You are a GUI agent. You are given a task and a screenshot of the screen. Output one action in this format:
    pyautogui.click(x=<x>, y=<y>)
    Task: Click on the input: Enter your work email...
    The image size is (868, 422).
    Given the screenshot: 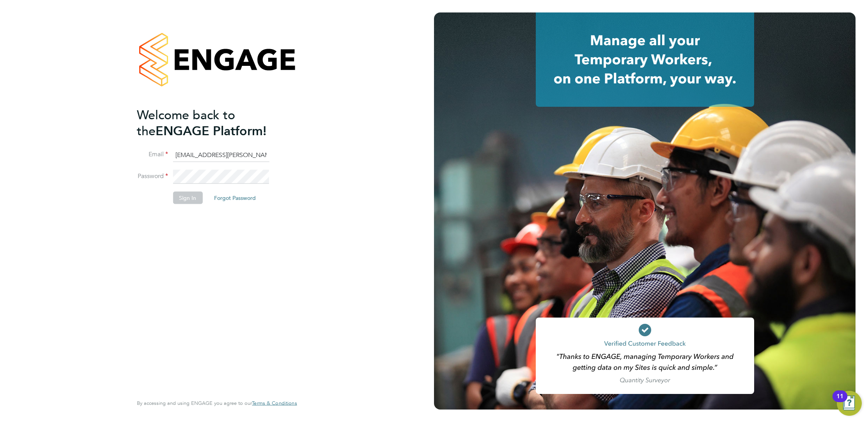 What is the action you would take?
    pyautogui.click(x=221, y=155)
    